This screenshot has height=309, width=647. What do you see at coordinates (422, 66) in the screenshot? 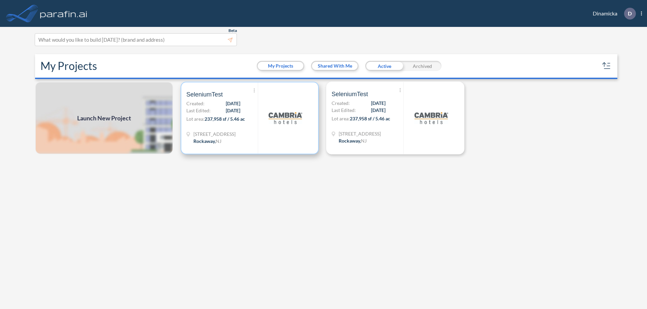
I see `div: Archived` at bounding box center [422, 66].